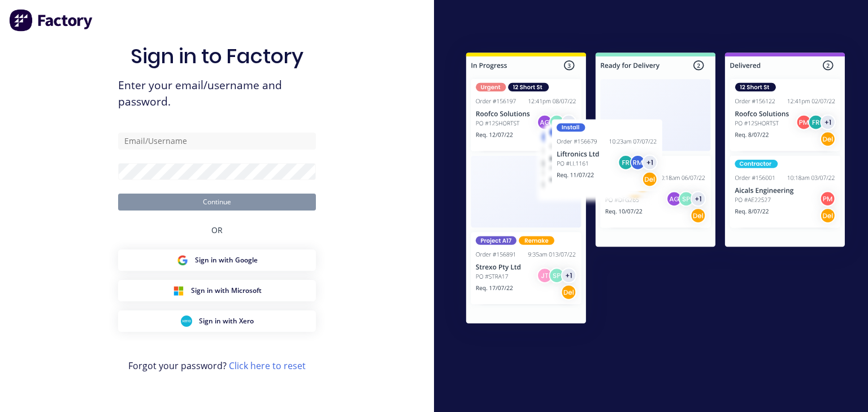 The width and height of the screenshot is (868, 412). Describe the element at coordinates (226, 260) in the screenshot. I see `span: Sign in with Google` at that location.